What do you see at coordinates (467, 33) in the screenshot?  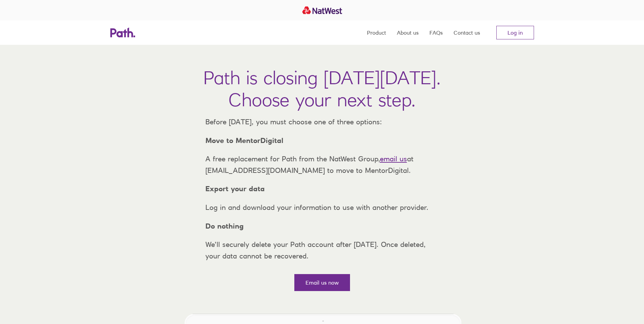 I see `a: Contact us` at bounding box center [467, 33].